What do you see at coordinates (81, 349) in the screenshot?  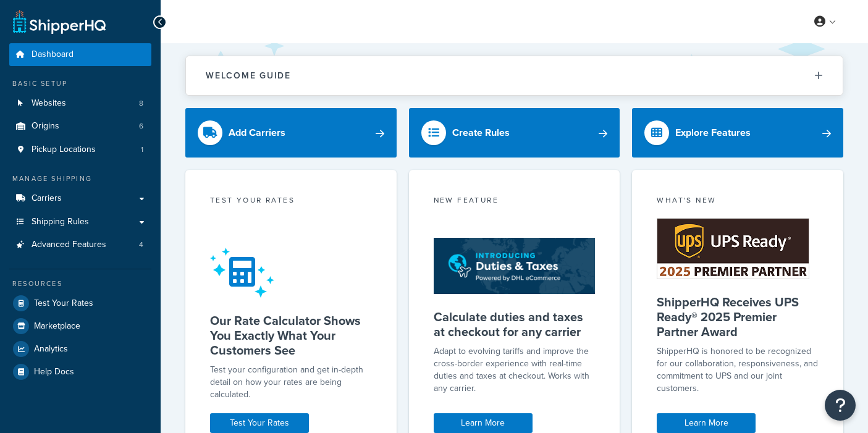 I see `a: Analytics` at bounding box center [81, 349].